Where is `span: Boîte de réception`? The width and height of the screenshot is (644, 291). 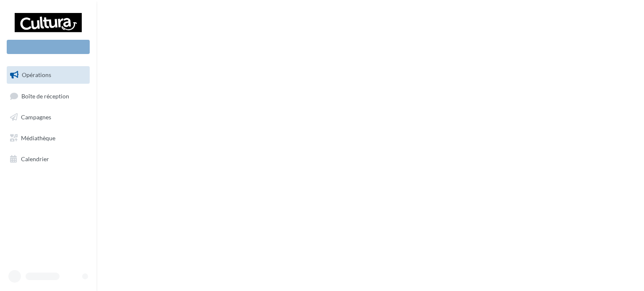
span: Boîte de réception is located at coordinates (45, 96).